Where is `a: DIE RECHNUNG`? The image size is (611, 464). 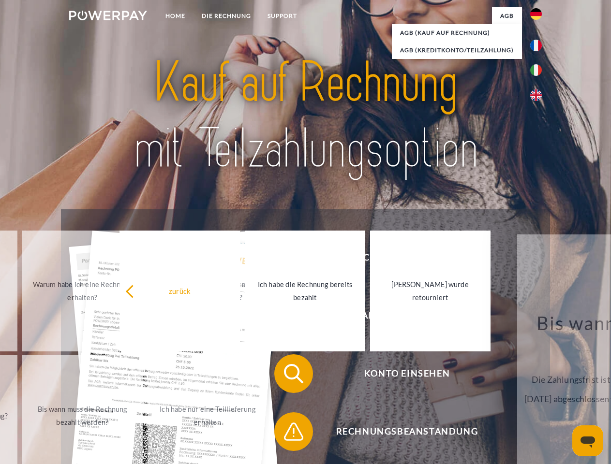
a: DIE RECHNUNG is located at coordinates (226, 16).